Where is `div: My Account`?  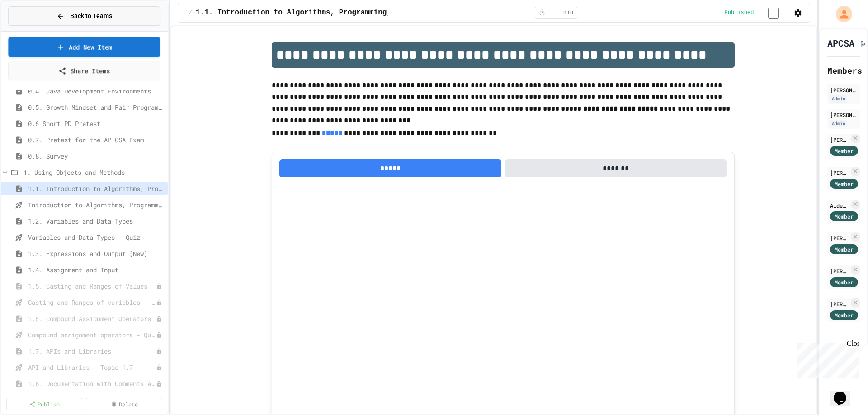
div: My Account is located at coordinates (840, 14).